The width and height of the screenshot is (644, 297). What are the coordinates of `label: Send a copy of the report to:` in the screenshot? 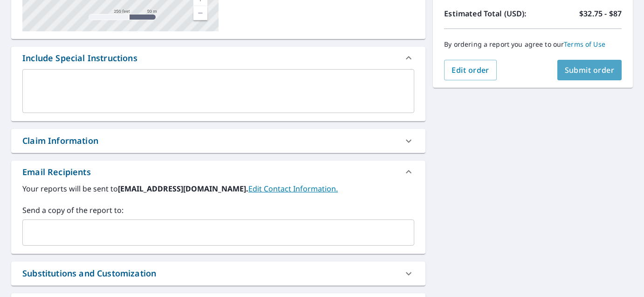 It's located at (218, 210).